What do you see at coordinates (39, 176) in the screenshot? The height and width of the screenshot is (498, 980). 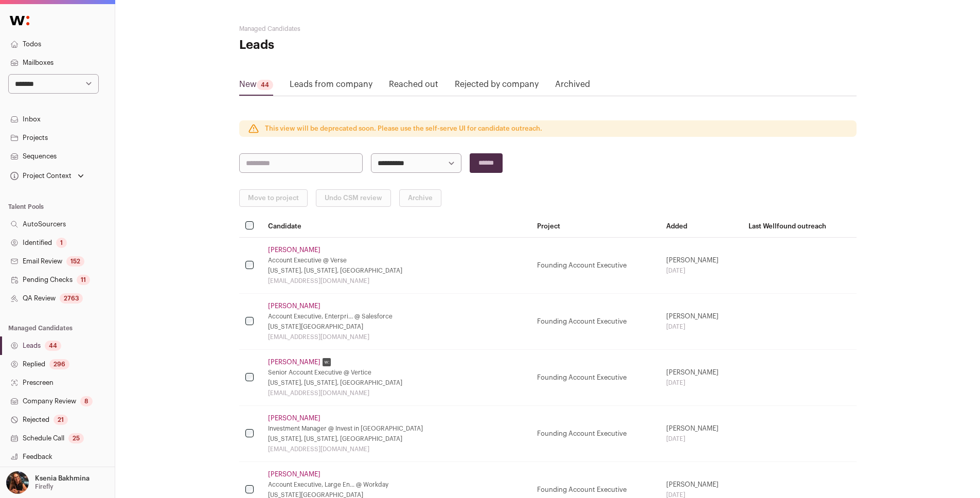 I see `div: Project Context` at bounding box center [39, 176].